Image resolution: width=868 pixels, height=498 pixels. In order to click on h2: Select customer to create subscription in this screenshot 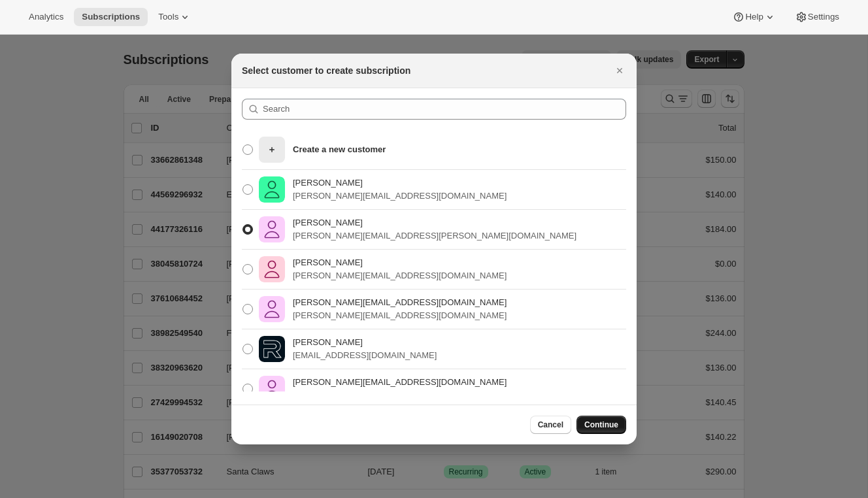, I will do `click(327, 71)`.